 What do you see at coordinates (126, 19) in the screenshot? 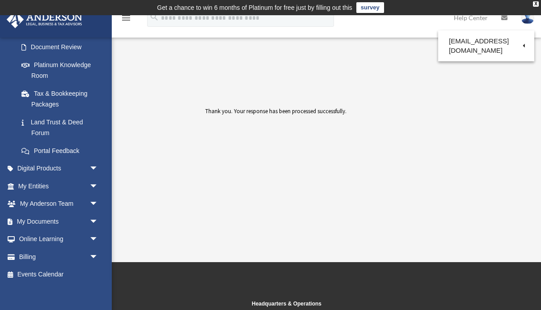
I see `a: menu` at bounding box center [126, 19].